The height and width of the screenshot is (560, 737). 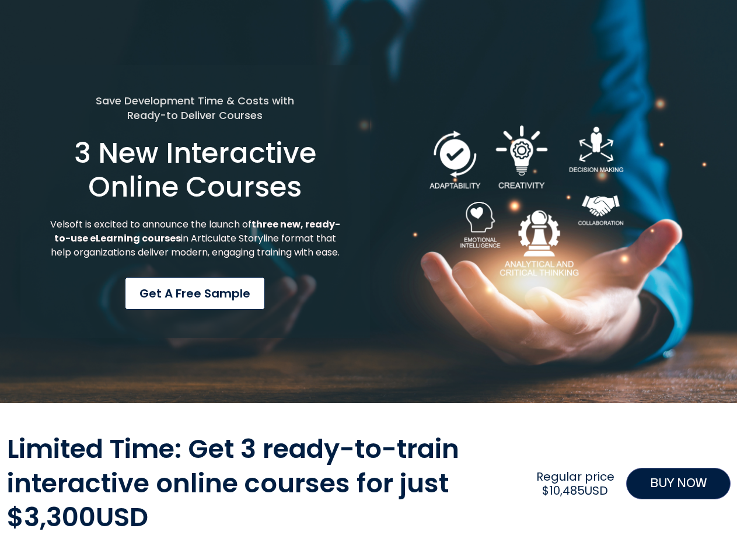 I want to click on h2: Regular price $10,485USD, so click(x=575, y=483).